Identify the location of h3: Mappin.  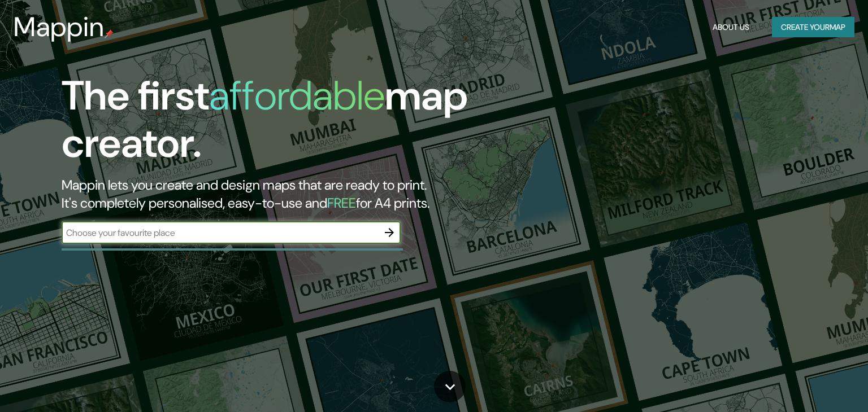
(59, 27).